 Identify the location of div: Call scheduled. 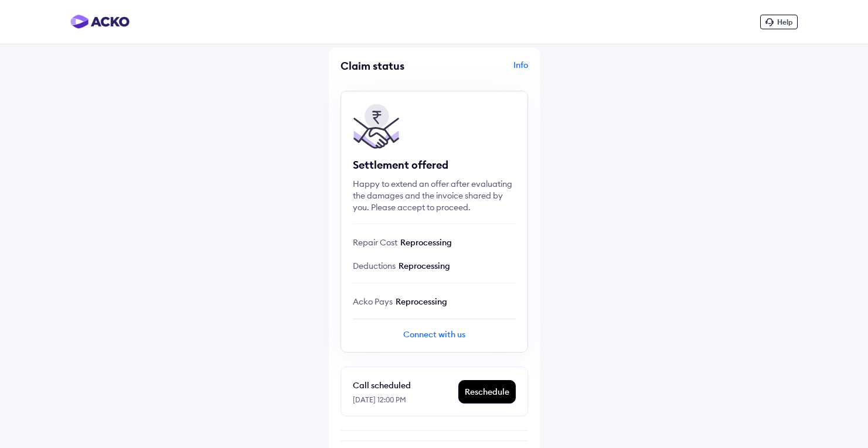
(405, 385).